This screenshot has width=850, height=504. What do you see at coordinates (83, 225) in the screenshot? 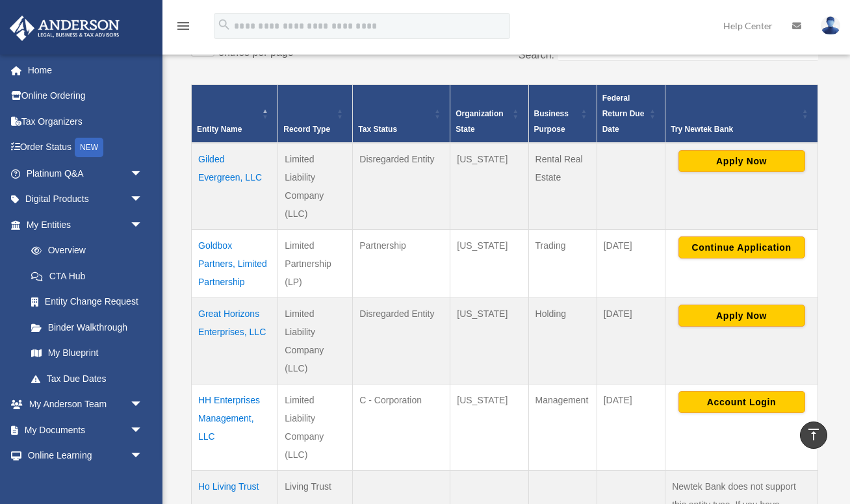
I see `a: My Entitiesarrow_drop_down` at bounding box center [83, 225].